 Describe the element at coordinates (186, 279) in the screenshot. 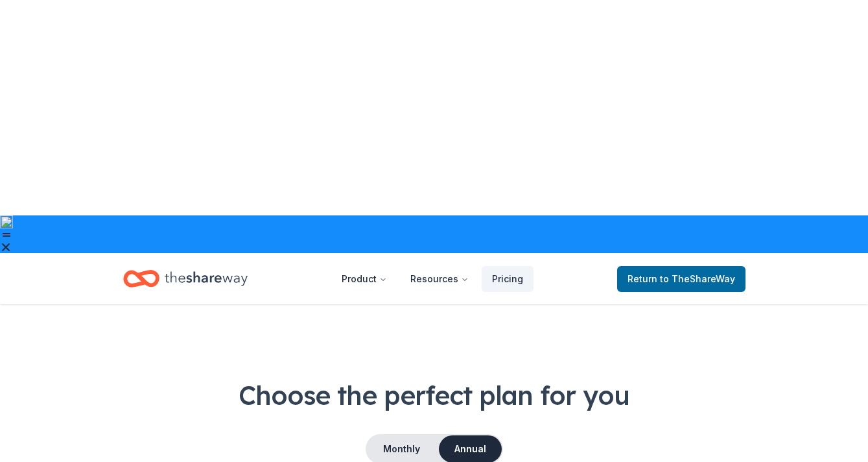

I see `a: Home` at that location.